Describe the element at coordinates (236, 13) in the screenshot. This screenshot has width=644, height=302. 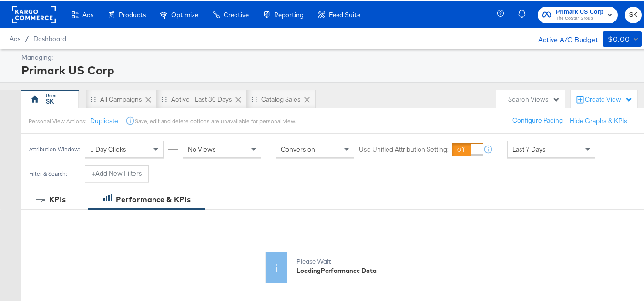
I see `span: Creative` at that location.